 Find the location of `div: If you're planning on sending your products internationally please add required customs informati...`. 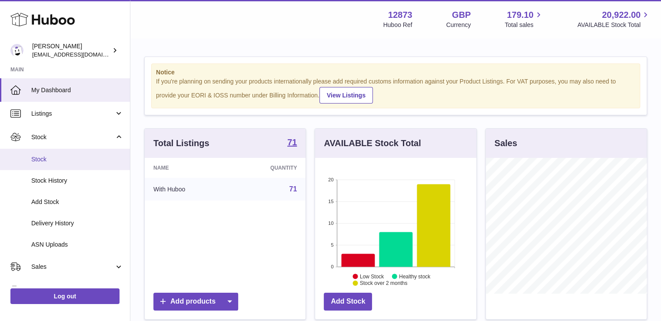

div: If you're planning on sending your products internationally please add required customs informati... is located at coordinates (396, 90).